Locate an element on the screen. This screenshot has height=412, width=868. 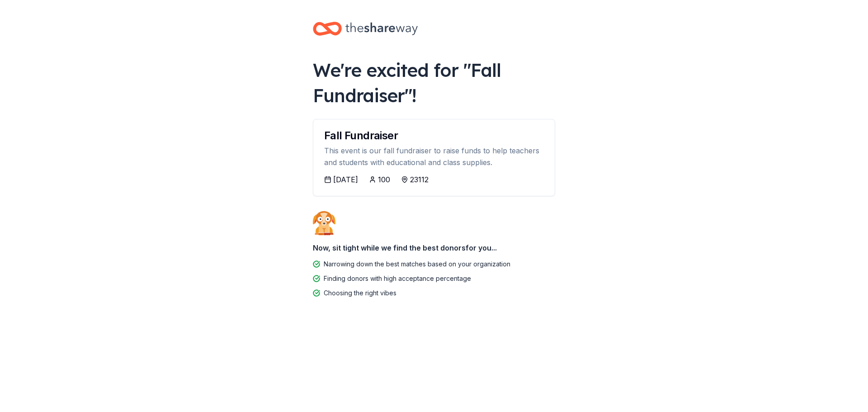
div: Now, sit tight while we find the best donors for you... is located at coordinates (434, 247).